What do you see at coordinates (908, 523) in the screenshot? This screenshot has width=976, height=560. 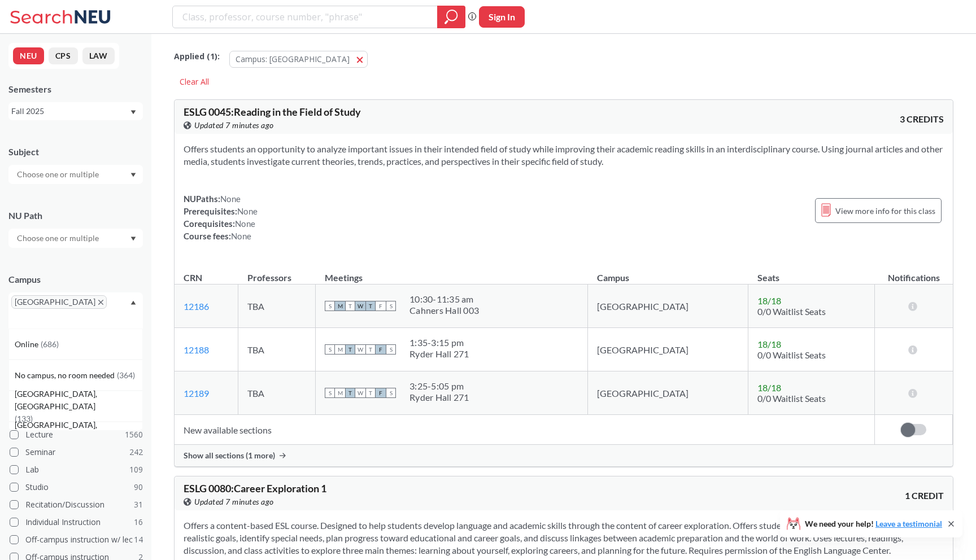 I see `a: Leave a testimonial` at bounding box center [908, 523].